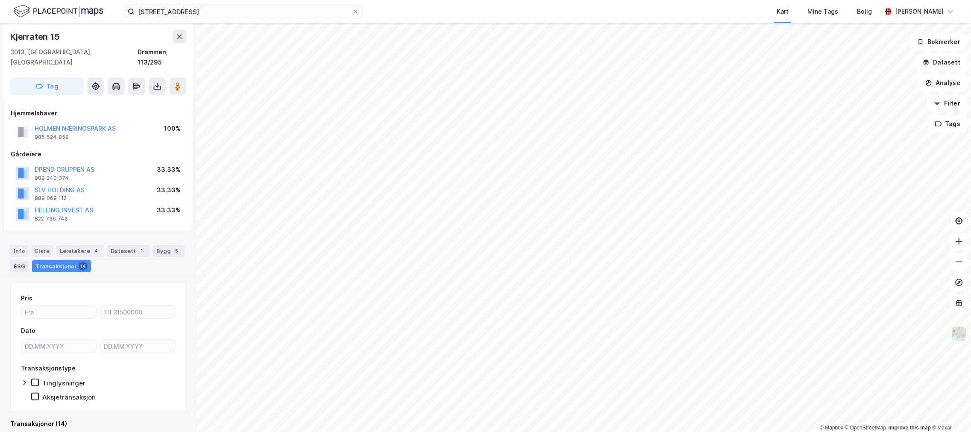 This screenshot has height=432, width=971. I want to click on div: 1, so click(142, 251).